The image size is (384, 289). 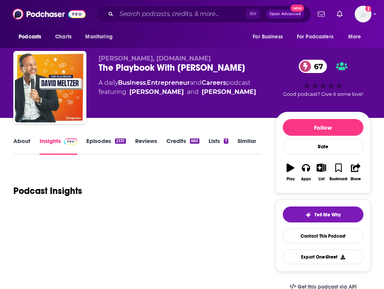 What do you see at coordinates (146, 146) in the screenshot?
I see `a: Reviews` at bounding box center [146, 146].